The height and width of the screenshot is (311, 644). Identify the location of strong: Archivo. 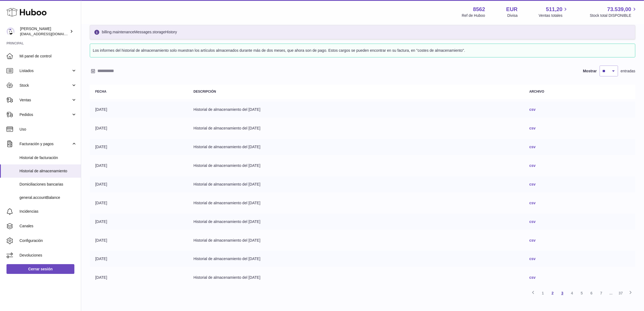
(537, 92).